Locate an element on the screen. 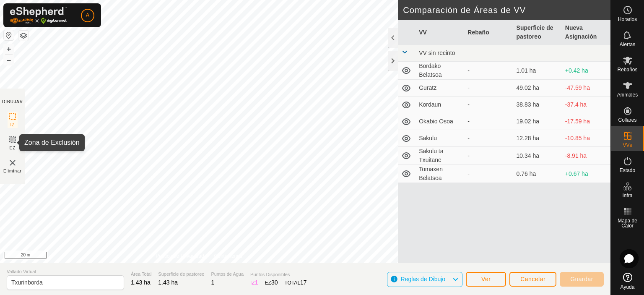 This screenshot has height=295, width=644. td: 10.34 ha is located at coordinates (537, 156).